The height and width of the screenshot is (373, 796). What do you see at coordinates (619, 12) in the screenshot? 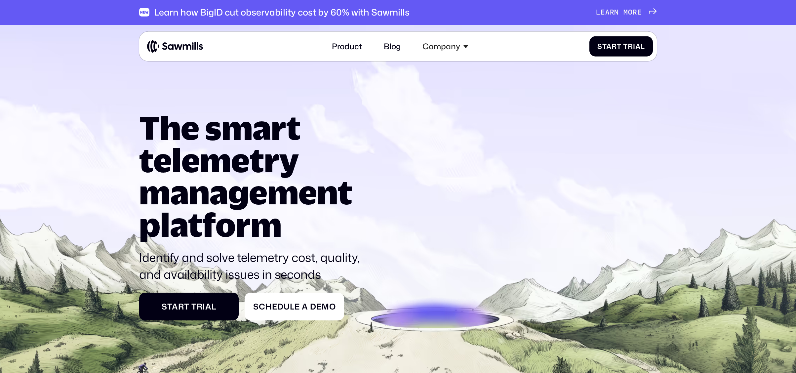
I see `div: Learn more` at bounding box center [619, 12].